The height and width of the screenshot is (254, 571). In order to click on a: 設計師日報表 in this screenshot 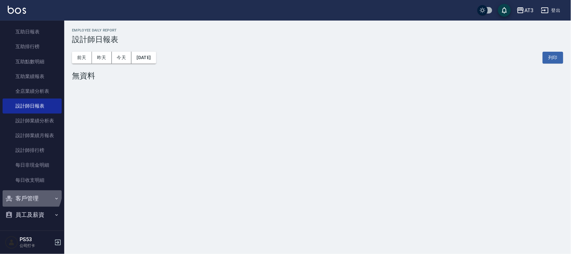, I will do `click(32, 106)`.